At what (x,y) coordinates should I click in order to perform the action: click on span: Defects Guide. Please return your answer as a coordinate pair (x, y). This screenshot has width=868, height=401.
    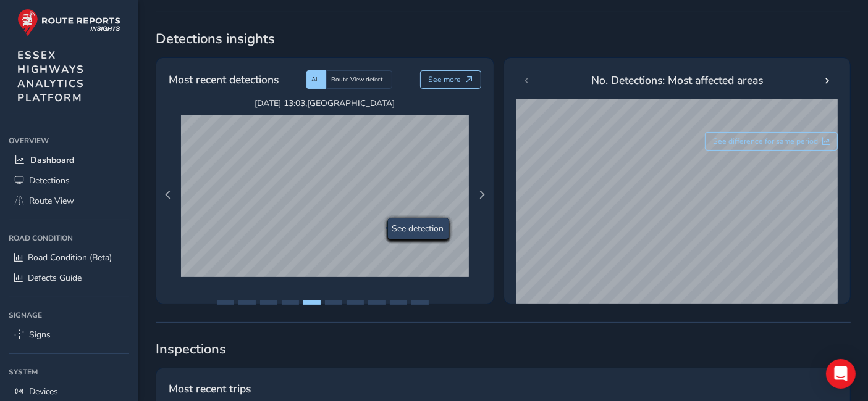
    Looking at the image, I should click on (54, 278).